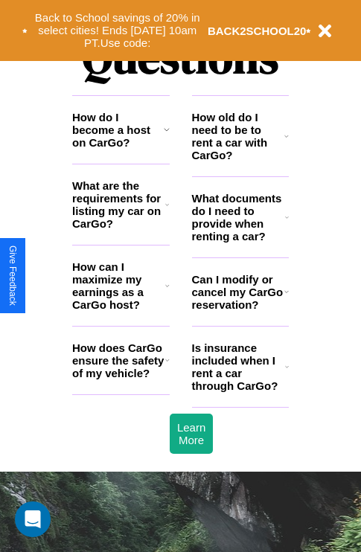  Describe the element at coordinates (239, 217) in the screenshot. I see `h3: What documents do I need to provide when renting a car?` at that location.